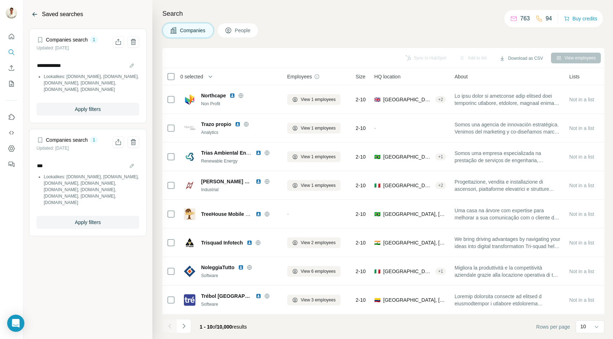 Image resolution: width=613 pixels, height=339 pixels. I want to click on span: Rows per page, so click(553, 327).